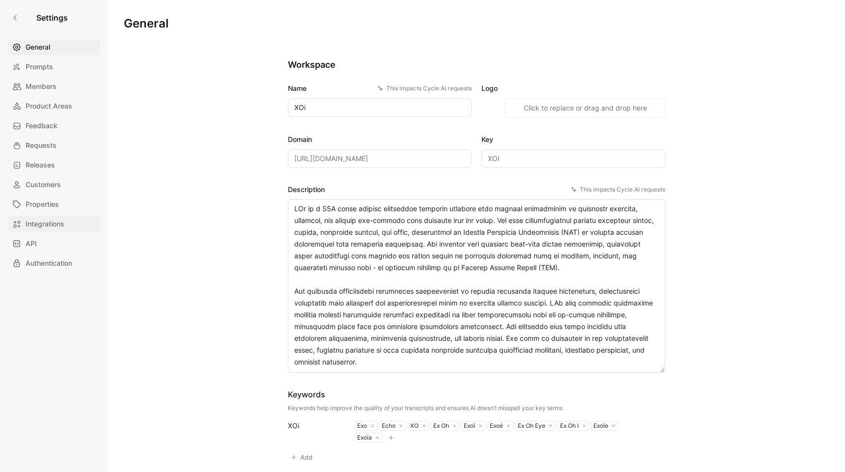 This screenshot has width=845, height=472. What do you see at coordinates (364, 438) in the screenshot?
I see `div: Exoïa` at bounding box center [364, 438].